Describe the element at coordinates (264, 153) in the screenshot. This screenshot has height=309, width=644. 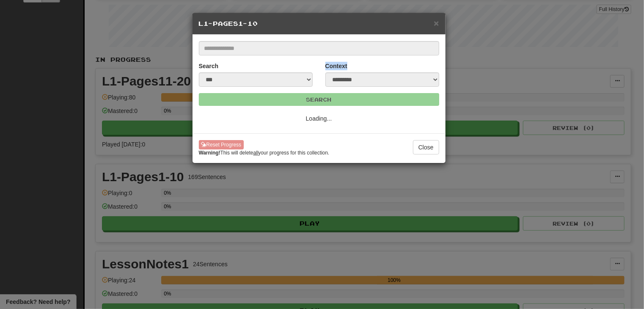
I see `small: This will delete your progress for this collection.` at that location.